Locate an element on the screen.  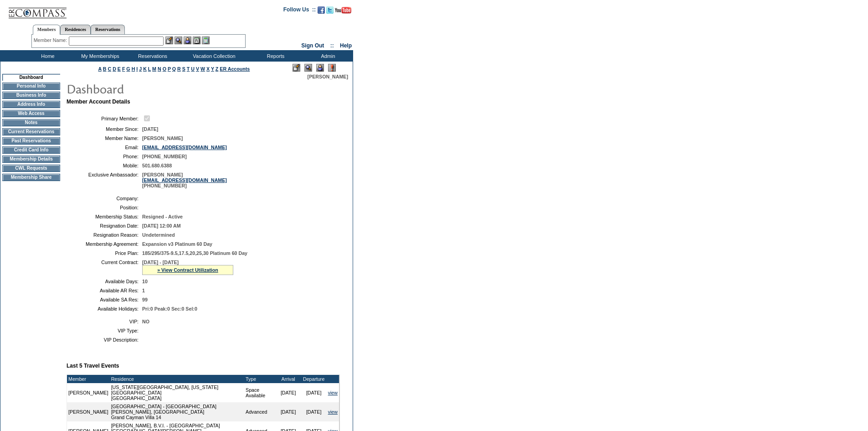
td: Reservations is located at coordinates (151, 55).